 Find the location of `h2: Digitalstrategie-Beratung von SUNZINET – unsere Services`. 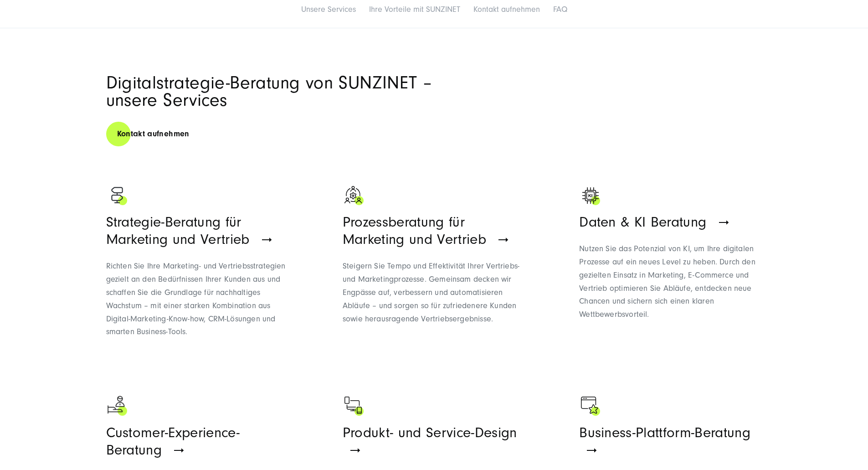

h2: Digitalstrategie-Beratung von SUNZINET – unsere Services is located at coordinates (270, 91).